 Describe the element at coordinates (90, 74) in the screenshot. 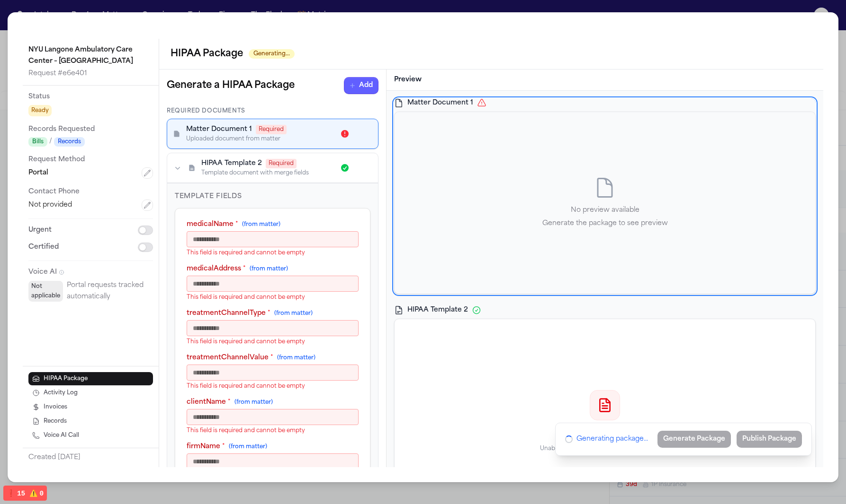

I see `p: Request # e6e401` at that location.